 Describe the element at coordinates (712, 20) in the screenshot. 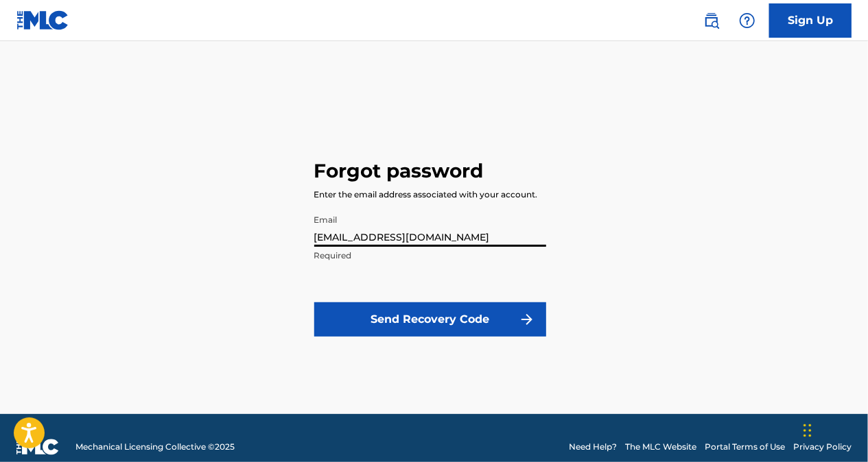

I see `img: search` at that location.